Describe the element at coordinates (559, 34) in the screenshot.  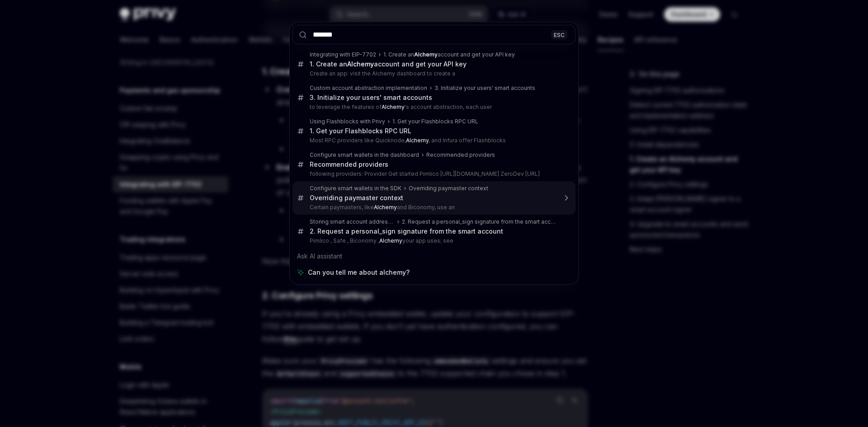
I see `div: ESC` at that location.